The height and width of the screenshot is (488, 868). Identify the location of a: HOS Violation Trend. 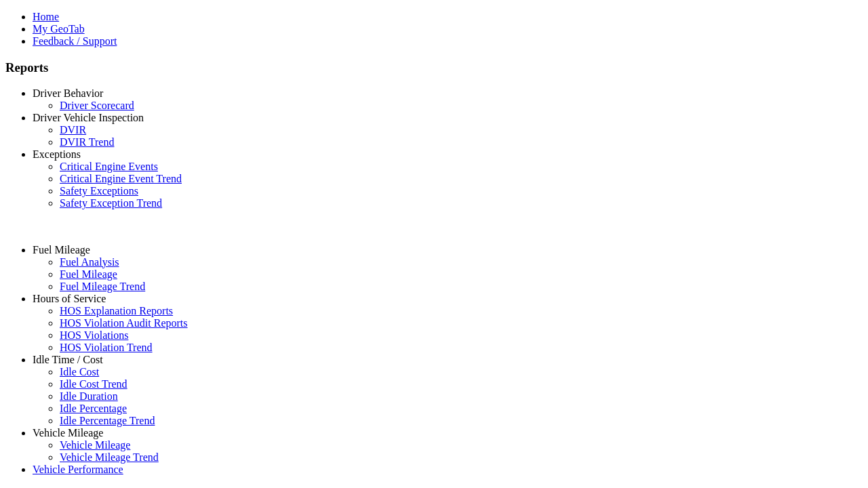
(106, 347).